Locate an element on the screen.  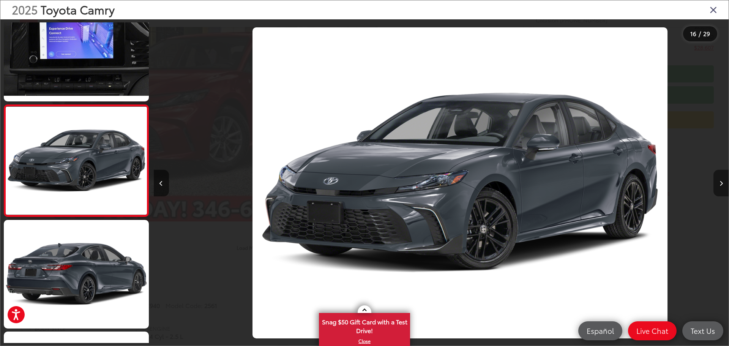
a: Live Chat is located at coordinates (652, 331).